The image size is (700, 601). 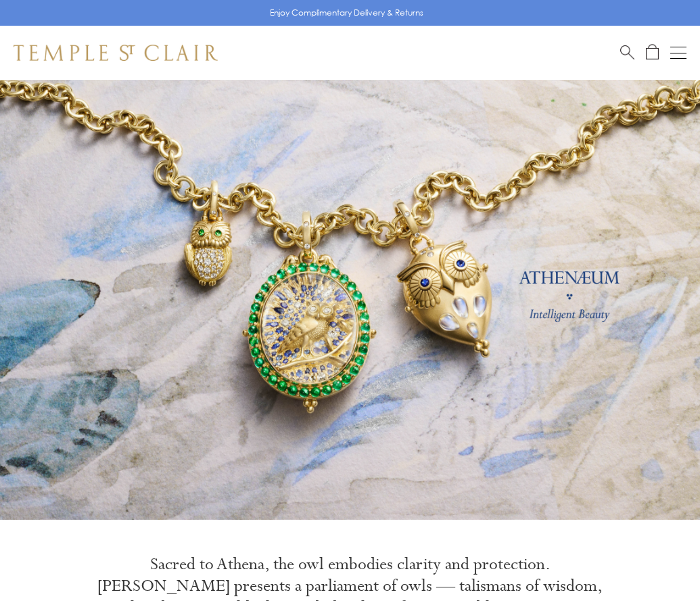 I want to click on a: Search, so click(x=627, y=52).